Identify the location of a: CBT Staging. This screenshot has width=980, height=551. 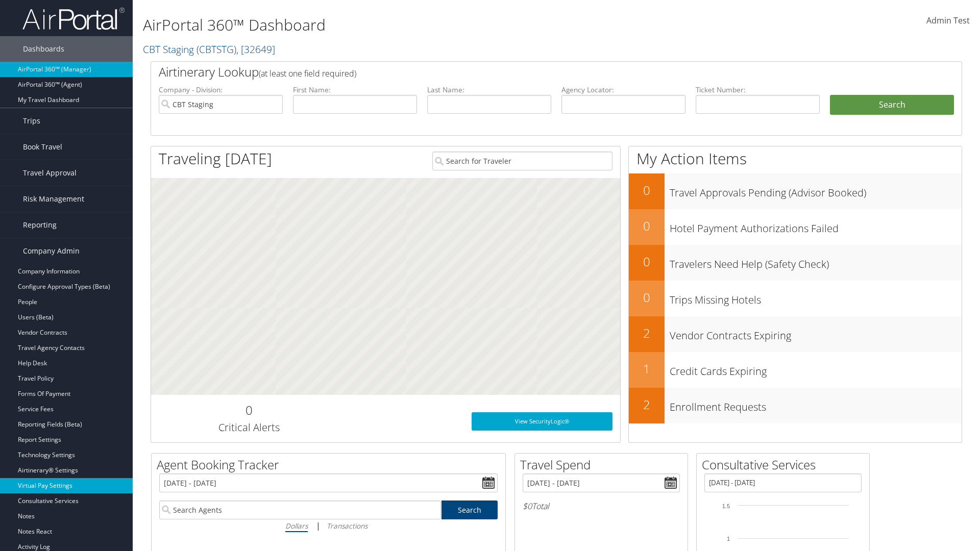
(209, 49).